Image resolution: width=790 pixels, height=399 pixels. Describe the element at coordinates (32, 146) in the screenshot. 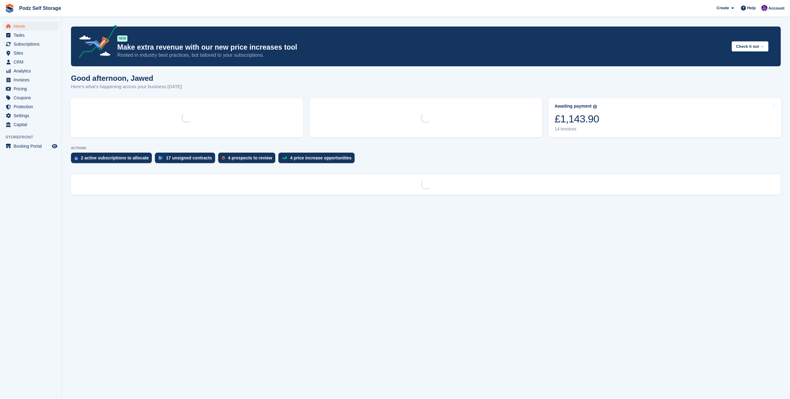

I see `span: Booking Portal` at that location.